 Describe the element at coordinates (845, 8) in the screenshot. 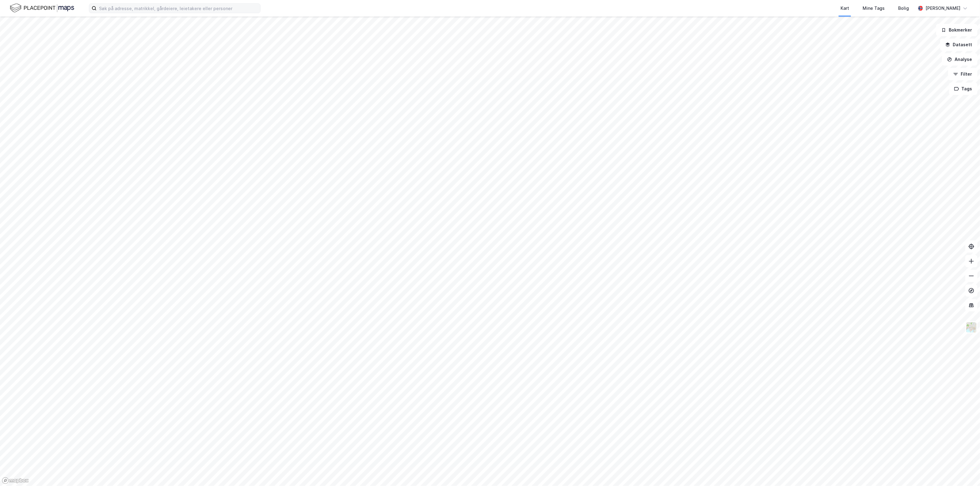

I see `div: Kart` at that location.